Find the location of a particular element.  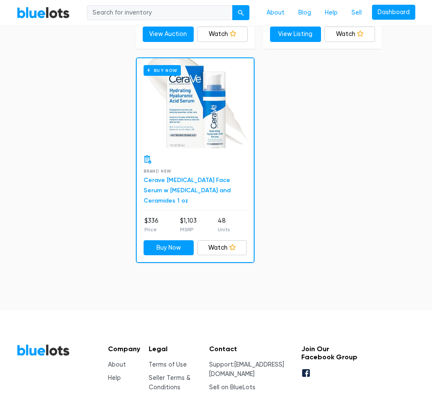

h5: Contact is located at coordinates (251, 349).